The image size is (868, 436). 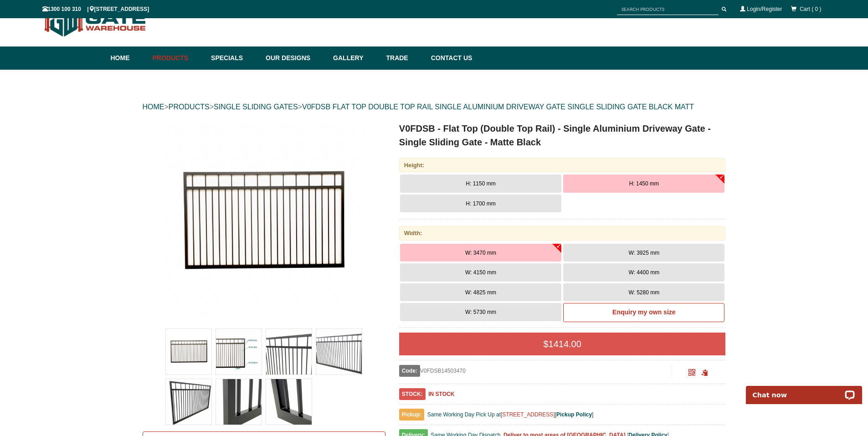 What do you see at coordinates (644, 272) in the screenshot?
I see `span: W: 4400 mm` at bounding box center [644, 272].